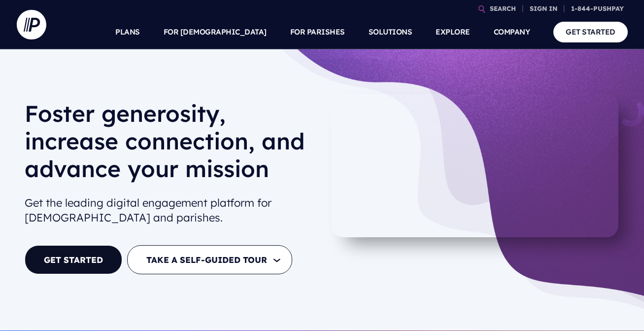 This screenshot has width=644, height=331. I want to click on a: EXPLORE, so click(453, 32).